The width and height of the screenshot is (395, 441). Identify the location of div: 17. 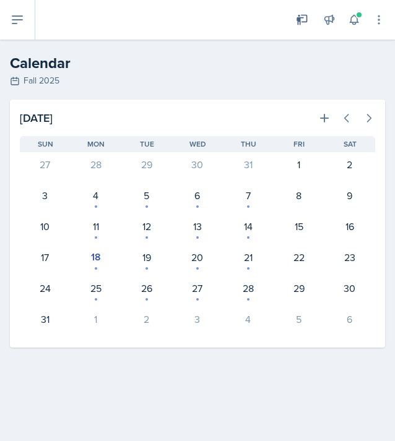
(45, 257).